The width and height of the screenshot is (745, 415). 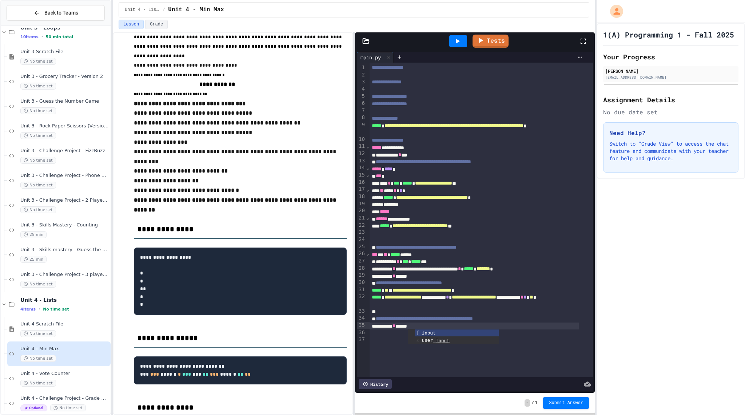 What do you see at coordinates (131, 24) in the screenshot?
I see `button: Lesson` at bounding box center [131, 24].